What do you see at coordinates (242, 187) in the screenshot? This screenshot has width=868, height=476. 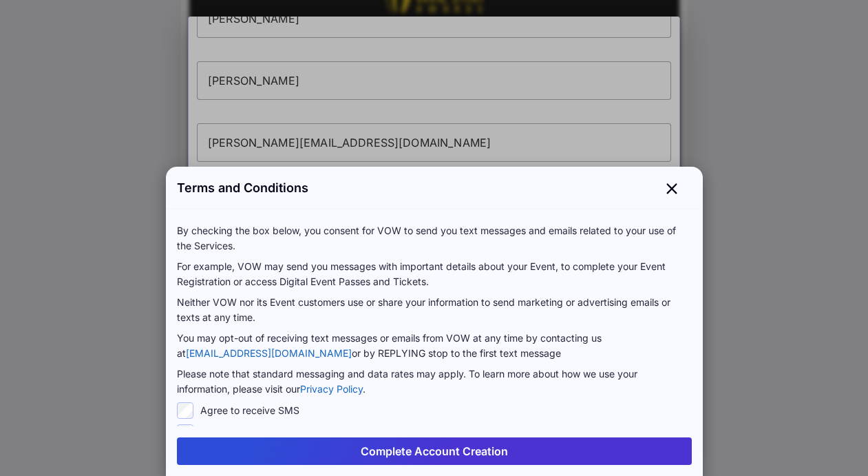 I see `span: Terms and Conditions` at bounding box center [242, 187].